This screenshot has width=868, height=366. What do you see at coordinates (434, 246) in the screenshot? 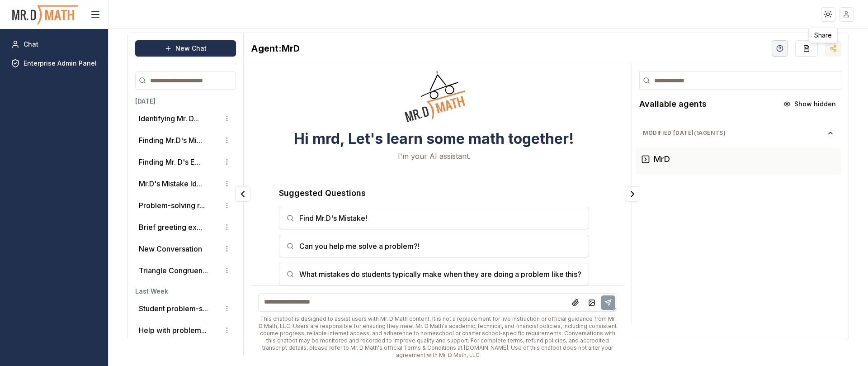
I see `button: Can you help me solve a problem?!` at bounding box center [434, 246].